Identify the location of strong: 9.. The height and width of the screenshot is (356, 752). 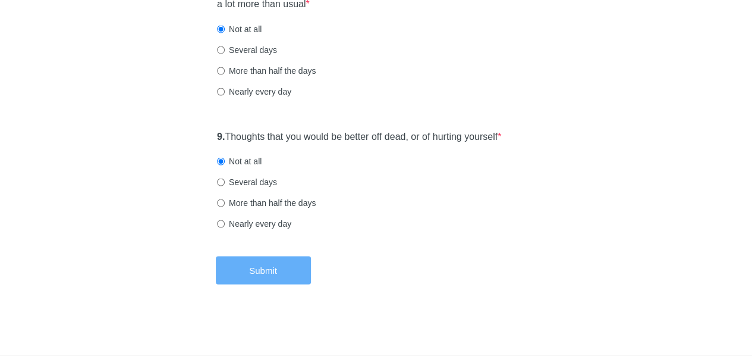
(221, 136).